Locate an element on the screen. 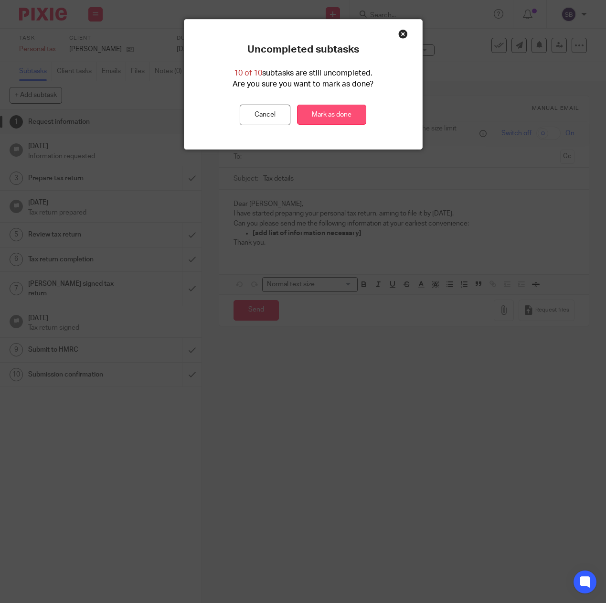  p: Uncompleted subtasks is located at coordinates (303, 50).